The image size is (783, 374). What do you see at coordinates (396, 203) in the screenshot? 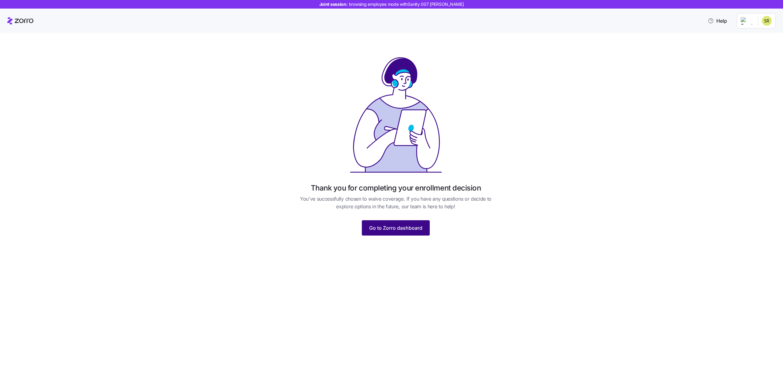
I see `span: You've successfully chosen to waive coverage. If you have any questions or decide to explore opti...` at bounding box center [396, 203].